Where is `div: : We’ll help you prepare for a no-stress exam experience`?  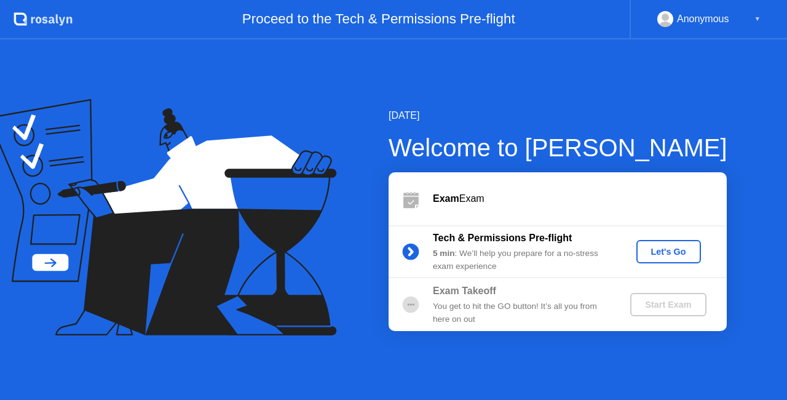
div: : We’ll help you prepare for a no-stress exam experience is located at coordinates (522, 260).